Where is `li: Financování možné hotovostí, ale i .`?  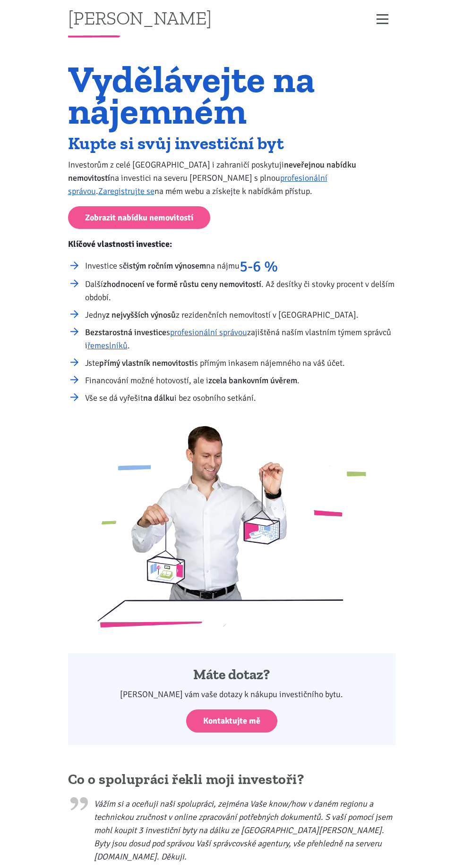 li: Financování možné hotovostí, ale i . is located at coordinates (240, 380).